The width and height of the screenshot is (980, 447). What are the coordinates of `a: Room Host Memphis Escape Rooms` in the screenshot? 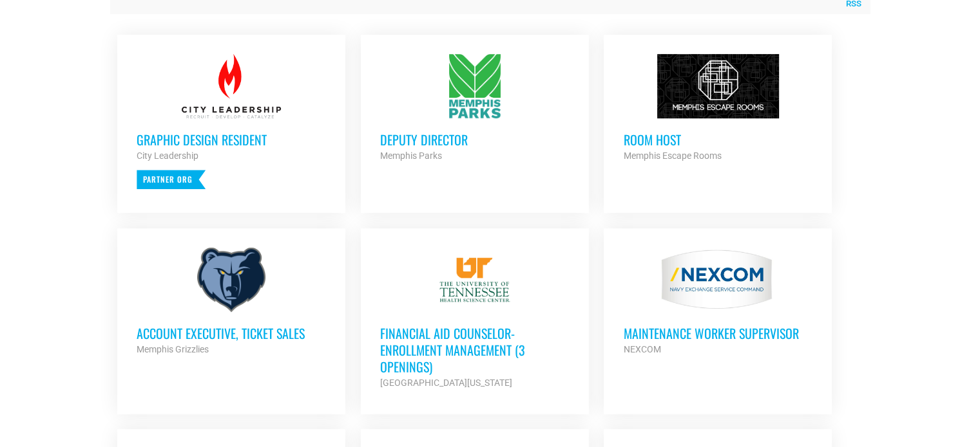 It's located at (718, 109).